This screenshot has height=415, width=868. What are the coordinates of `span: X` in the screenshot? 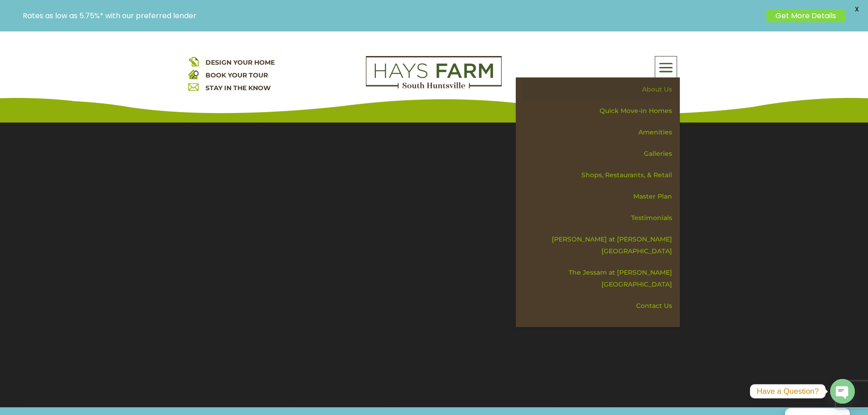 It's located at (856, 9).